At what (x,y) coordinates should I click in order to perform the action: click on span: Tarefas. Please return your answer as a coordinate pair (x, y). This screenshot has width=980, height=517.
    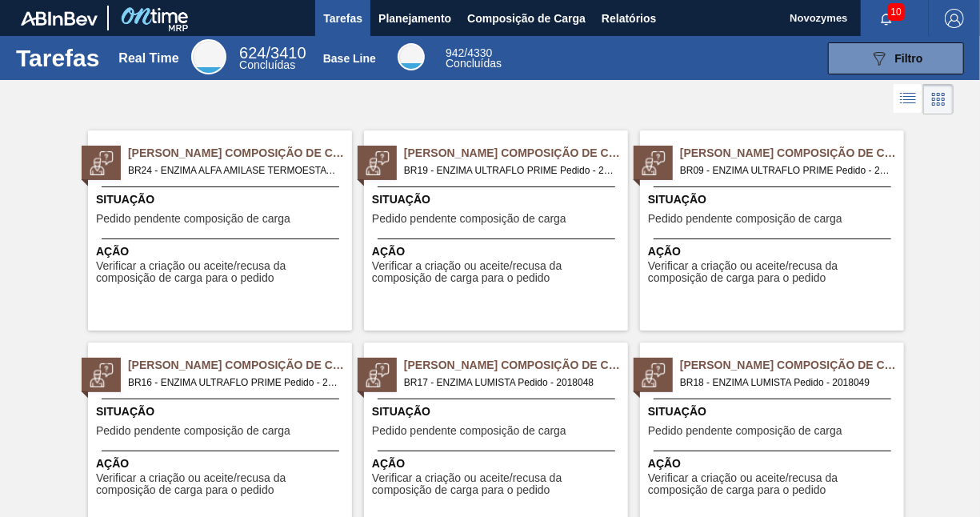
    Looking at the image, I should click on (343, 19).